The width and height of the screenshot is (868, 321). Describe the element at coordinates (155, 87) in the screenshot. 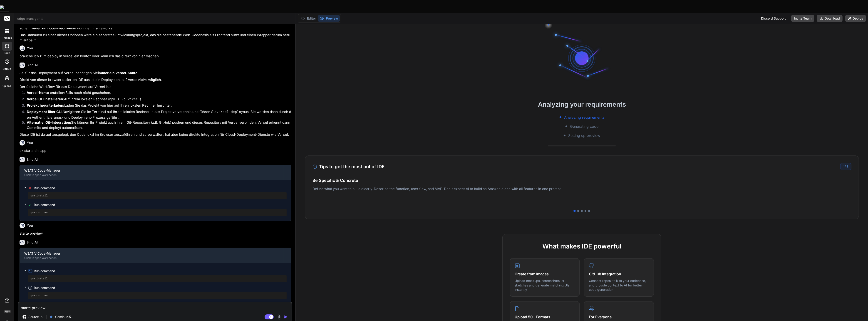

I see `p: Der übliche Workflow für das Deployment auf Vercel ist:` at that location.